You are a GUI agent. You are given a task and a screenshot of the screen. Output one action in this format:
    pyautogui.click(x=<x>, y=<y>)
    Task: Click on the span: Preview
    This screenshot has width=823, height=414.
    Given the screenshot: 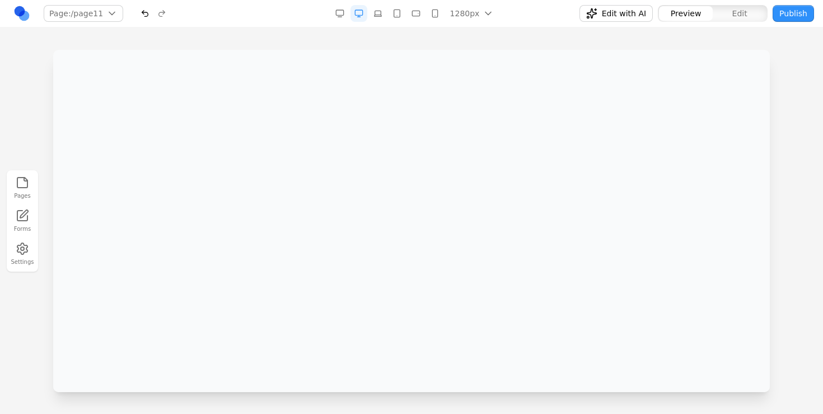 What is the action you would take?
    pyautogui.click(x=686, y=13)
    